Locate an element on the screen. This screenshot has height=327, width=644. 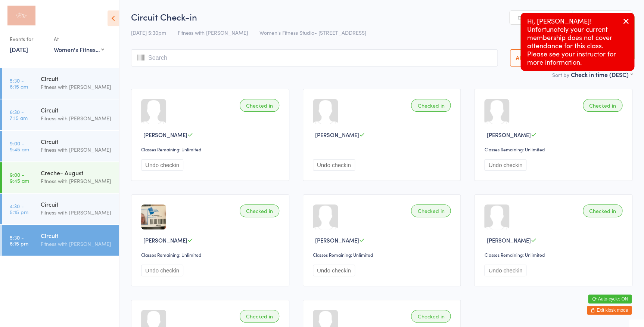
div: Creche- August is located at coordinates (77, 172).